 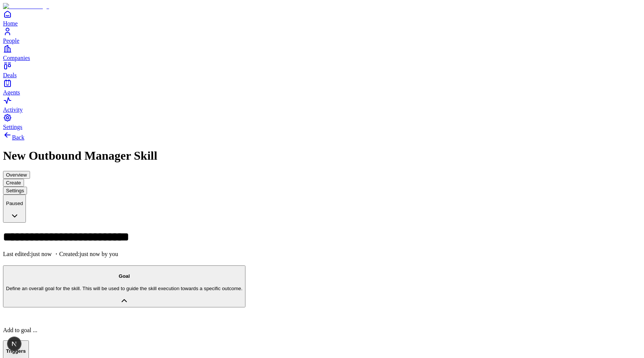 What do you see at coordinates (16, 175) in the screenshot?
I see `button: Overview` at bounding box center [16, 175].